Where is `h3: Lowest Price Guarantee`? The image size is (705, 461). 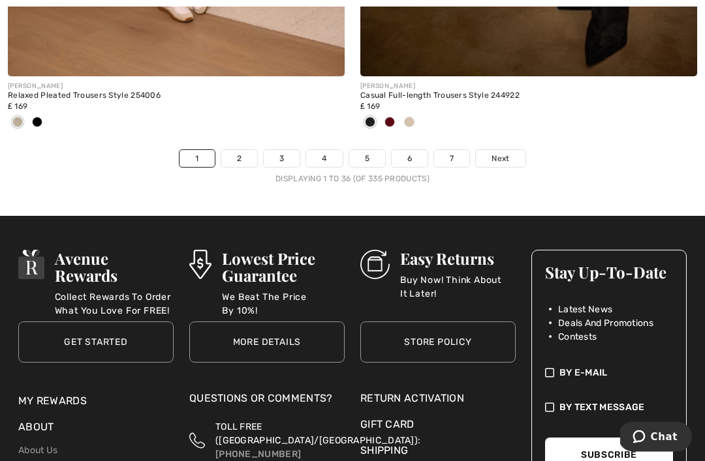 h3: Lowest Price Guarantee is located at coordinates (283, 268).